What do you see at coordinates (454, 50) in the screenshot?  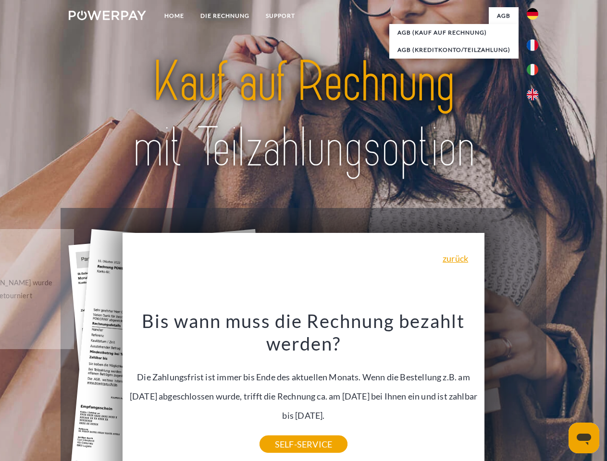 I see `a: AGB (Kreditkonto/Teilzahlung)` at bounding box center [454, 50].